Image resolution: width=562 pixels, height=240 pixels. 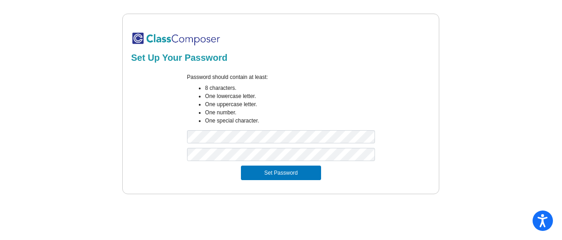 What do you see at coordinates (290, 104) in the screenshot?
I see `li: One uppercase letter.` at bounding box center [290, 104].